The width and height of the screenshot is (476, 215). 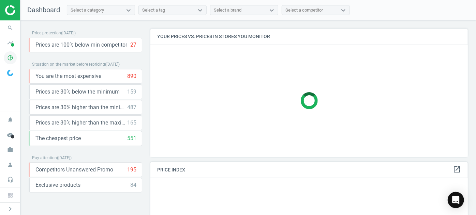 I want to click on div: Open Intercom Messenger, so click(x=456, y=200).